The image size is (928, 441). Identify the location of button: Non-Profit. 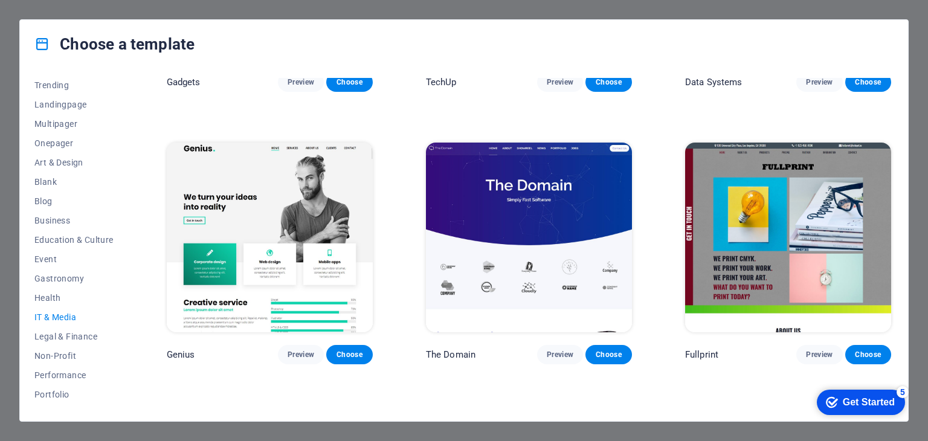
(74, 356).